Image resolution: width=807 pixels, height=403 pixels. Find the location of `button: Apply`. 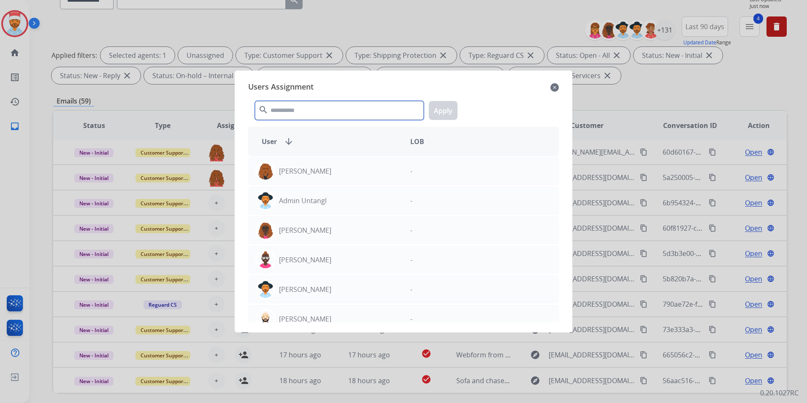

button: Apply is located at coordinates (443, 110).